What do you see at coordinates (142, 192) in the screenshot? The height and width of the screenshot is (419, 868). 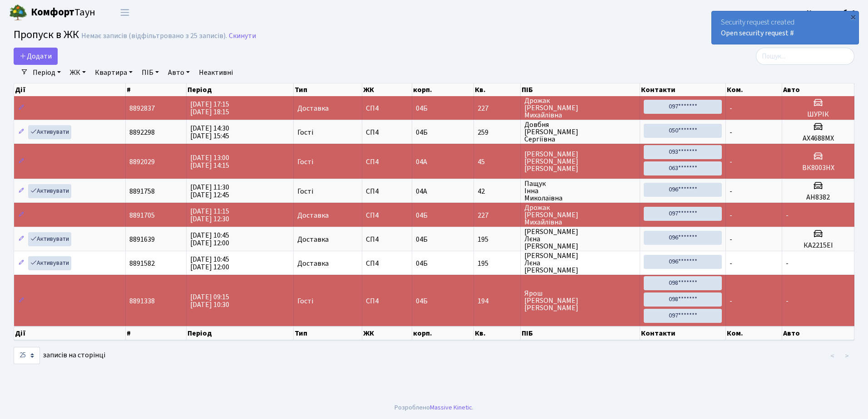 I see `span: 8891758` at bounding box center [142, 192].